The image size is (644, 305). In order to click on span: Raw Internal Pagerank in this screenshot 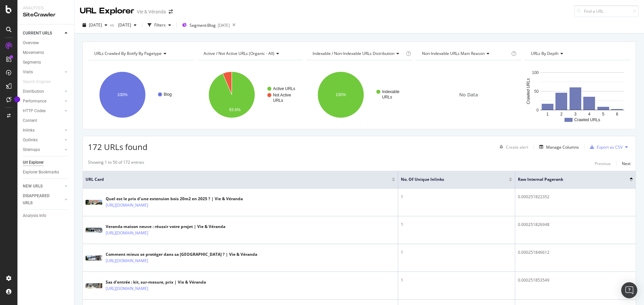, I will do `click(569, 180)`.